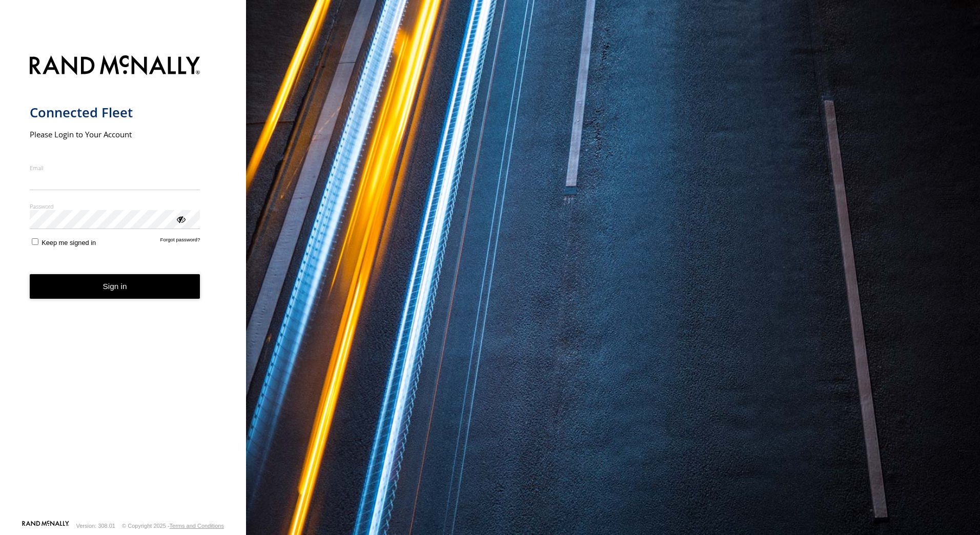 The height and width of the screenshot is (535, 980). What do you see at coordinates (115, 167) in the screenshot?
I see `label: Email` at bounding box center [115, 167].